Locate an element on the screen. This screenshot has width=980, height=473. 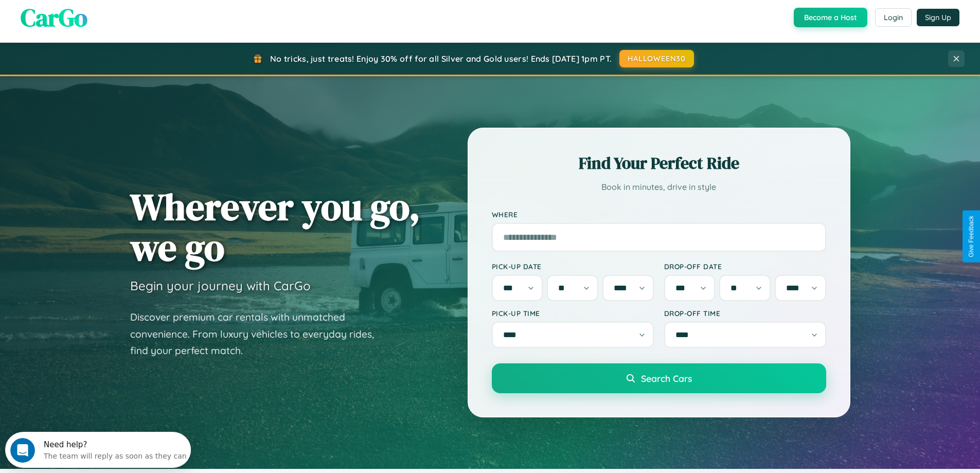
label: Where is located at coordinates (659, 214).